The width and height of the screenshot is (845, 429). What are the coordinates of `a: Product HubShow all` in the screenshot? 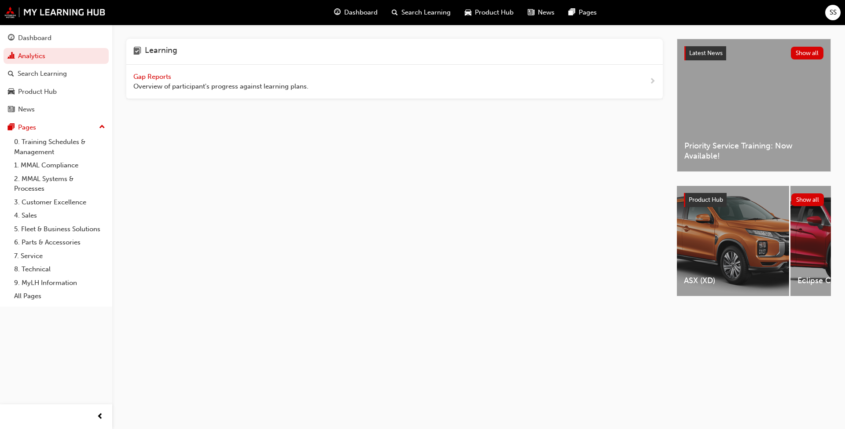 It's located at (754, 200).